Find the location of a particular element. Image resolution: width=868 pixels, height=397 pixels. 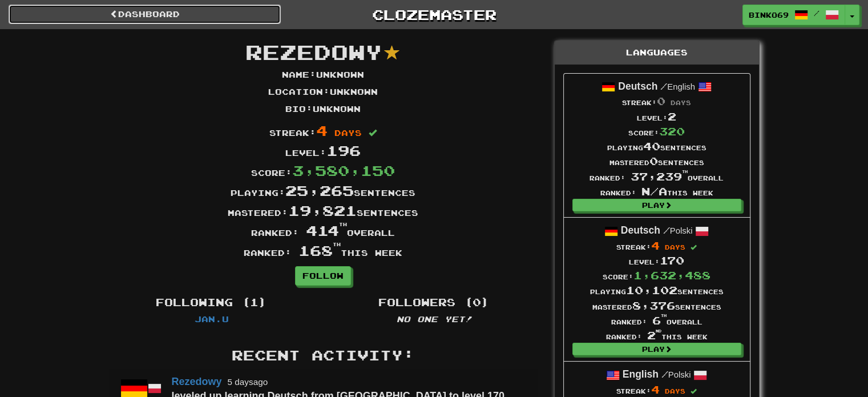

span: 37,239 is located at coordinates (659, 177).